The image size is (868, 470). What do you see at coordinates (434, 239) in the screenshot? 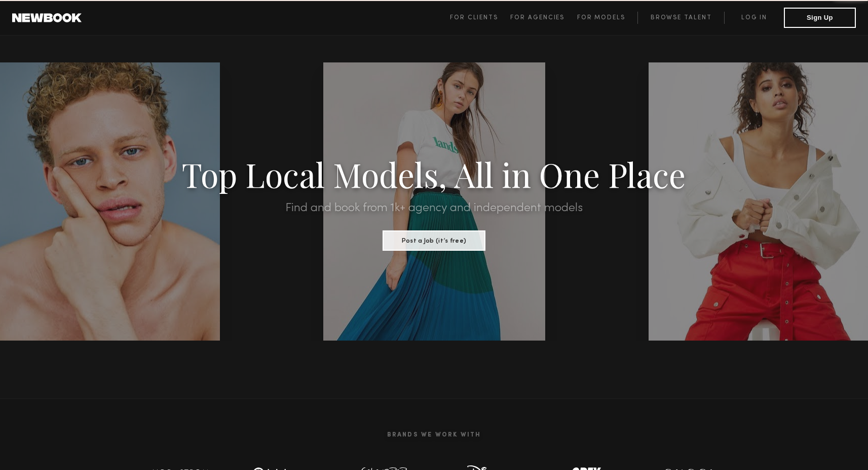
I see `a: Post a Job (it’s free)` at bounding box center [434, 239].